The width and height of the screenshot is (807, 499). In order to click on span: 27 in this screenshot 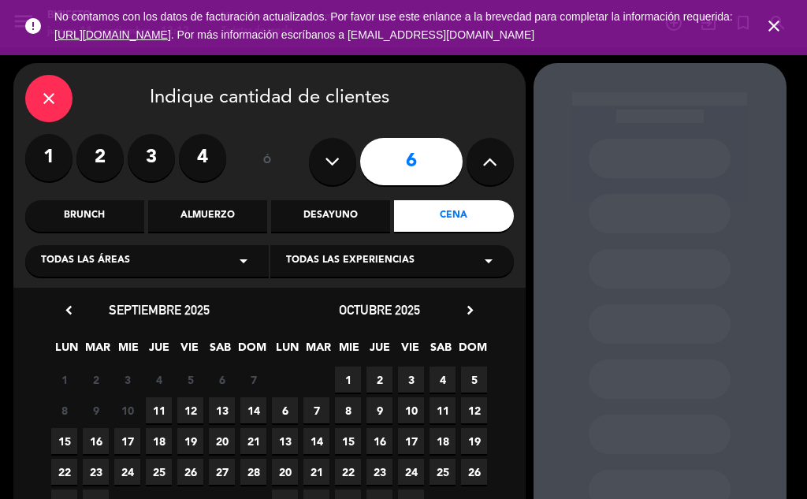, I will do `click(221, 471)`.